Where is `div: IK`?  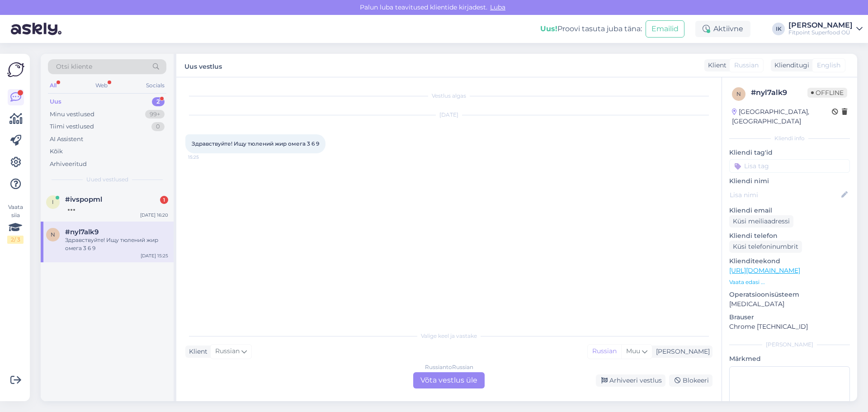
div: IK is located at coordinates (779, 29).